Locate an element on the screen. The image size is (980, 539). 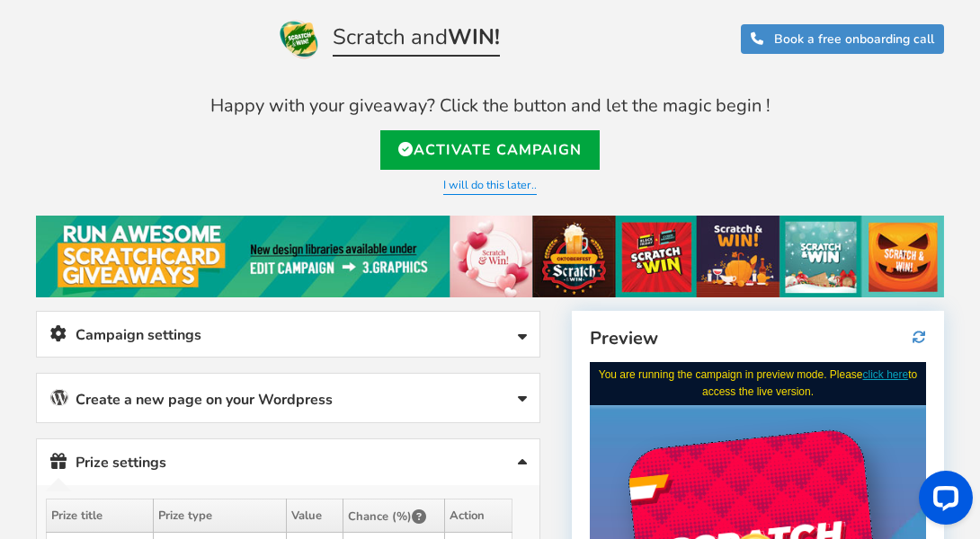
th: Action is located at coordinates (477, 515).